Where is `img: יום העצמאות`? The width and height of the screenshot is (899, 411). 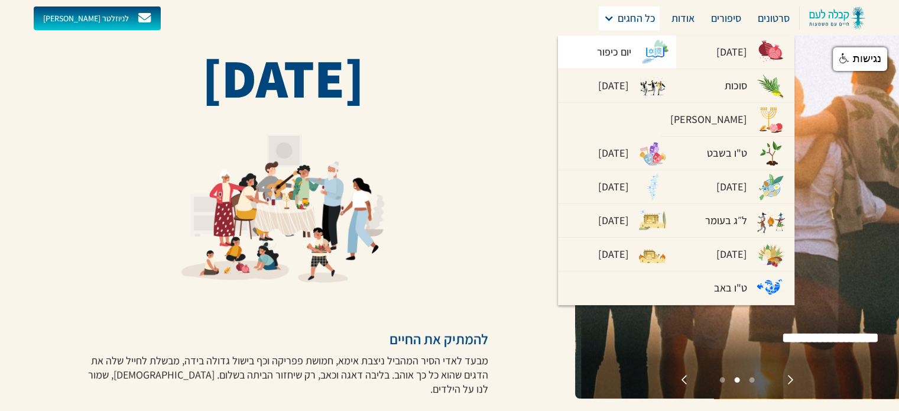 img: יום העצמאות is located at coordinates (648, 187).